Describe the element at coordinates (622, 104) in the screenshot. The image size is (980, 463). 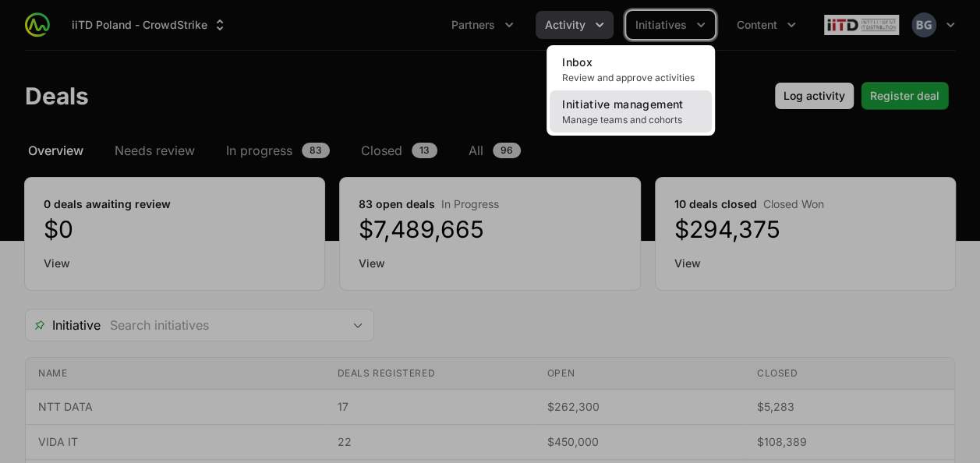
I see `span: Initiative management` at that location.